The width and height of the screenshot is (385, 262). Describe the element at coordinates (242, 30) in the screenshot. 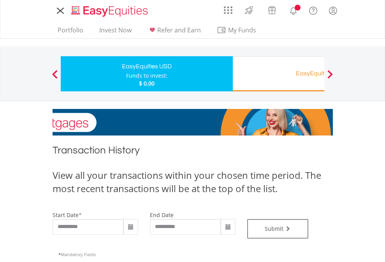

I see `span: My Funds` at that location.